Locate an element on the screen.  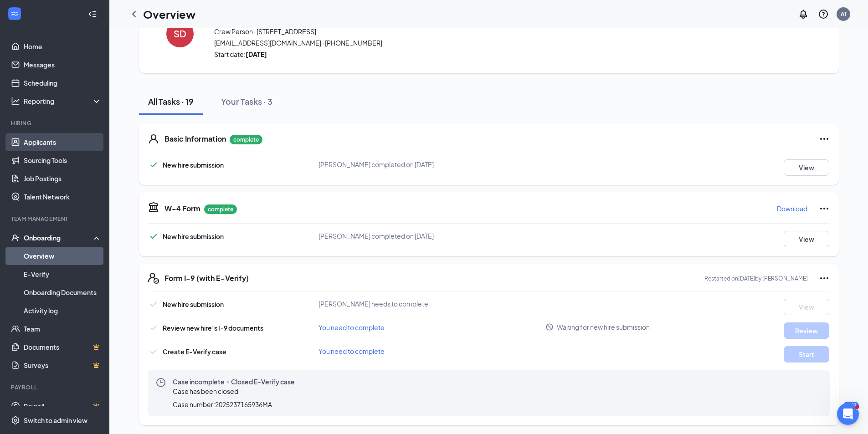
h1: Overview is located at coordinates (169, 14).